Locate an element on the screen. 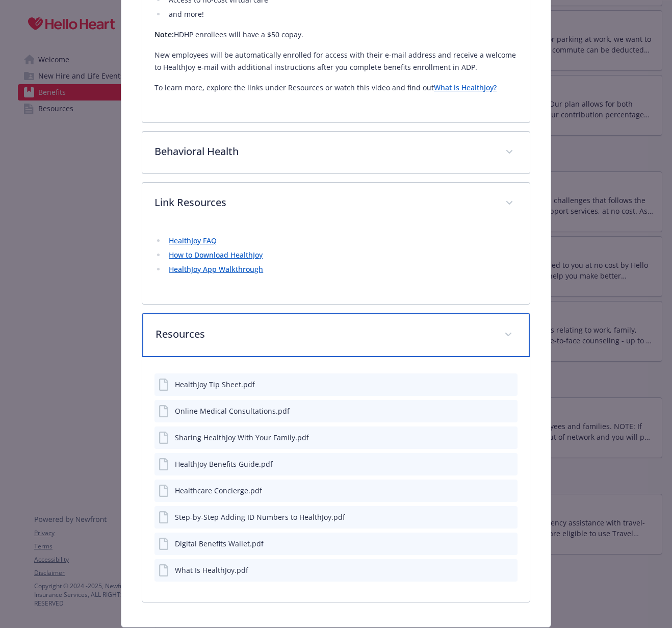 The width and height of the screenshot is (672, 628). div: Step-by-Step Adding ID Numbers to HealthJoy.pdf is located at coordinates (260, 517).